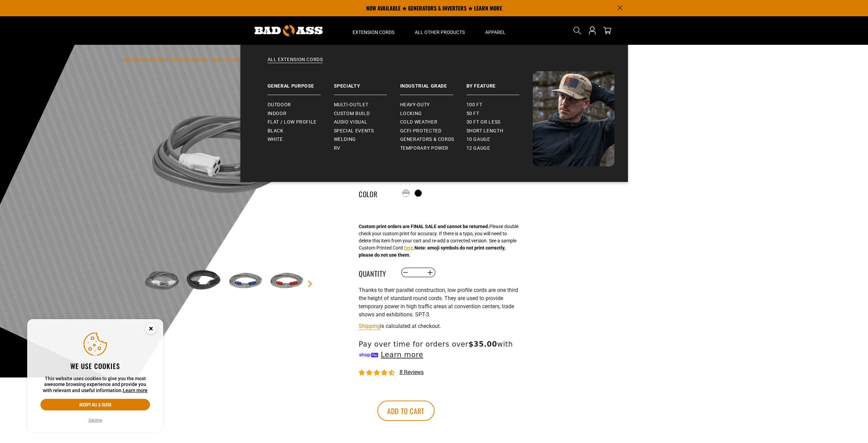  I want to click on a: Specialty, so click(367, 83).